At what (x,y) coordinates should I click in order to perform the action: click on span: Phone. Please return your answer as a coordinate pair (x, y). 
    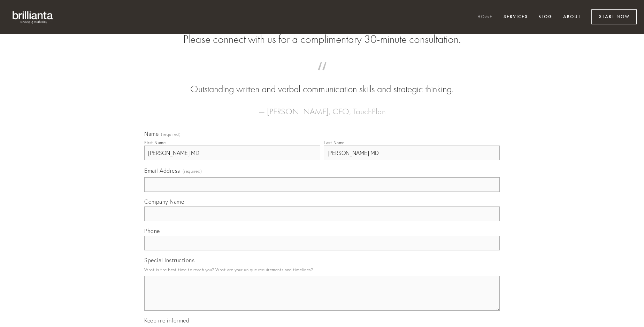
    Looking at the image, I should click on (152, 231).